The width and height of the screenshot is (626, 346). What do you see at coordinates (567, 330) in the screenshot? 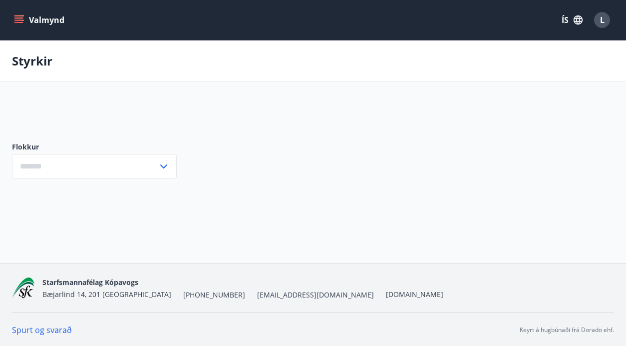
I see `p: Keyrt á hugbúnaði frá Dorado ehf.` at bounding box center [567, 330].